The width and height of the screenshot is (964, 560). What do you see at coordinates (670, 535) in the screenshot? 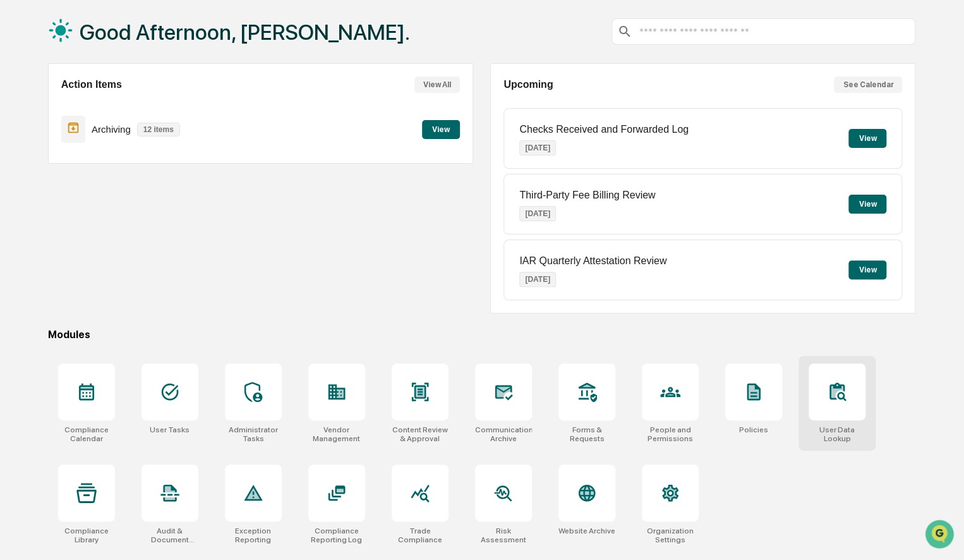
I see `div: Organization Settings` at bounding box center [670, 535].